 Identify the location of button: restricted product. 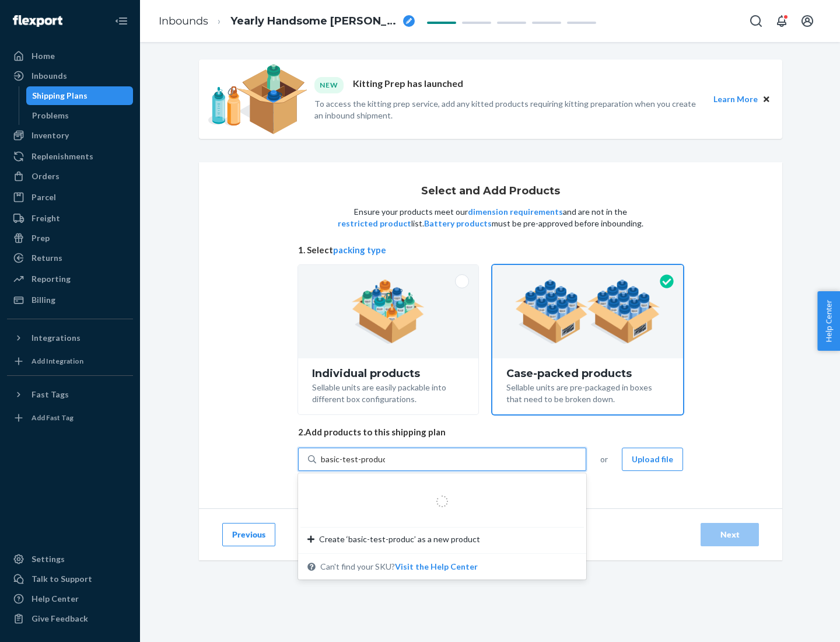
(375, 224).